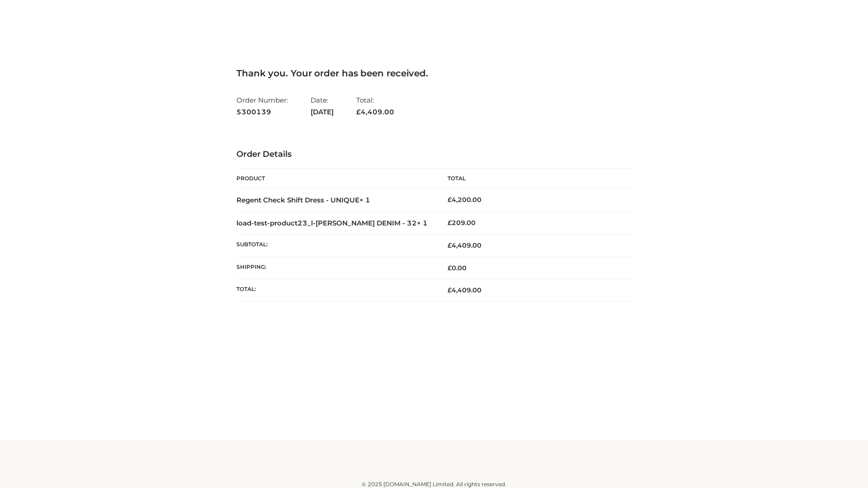 Image resolution: width=868 pixels, height=488 pixels. Describe the element at coordinates (335, 267) in the screenshot. I see `th: Shipping:` at that location.